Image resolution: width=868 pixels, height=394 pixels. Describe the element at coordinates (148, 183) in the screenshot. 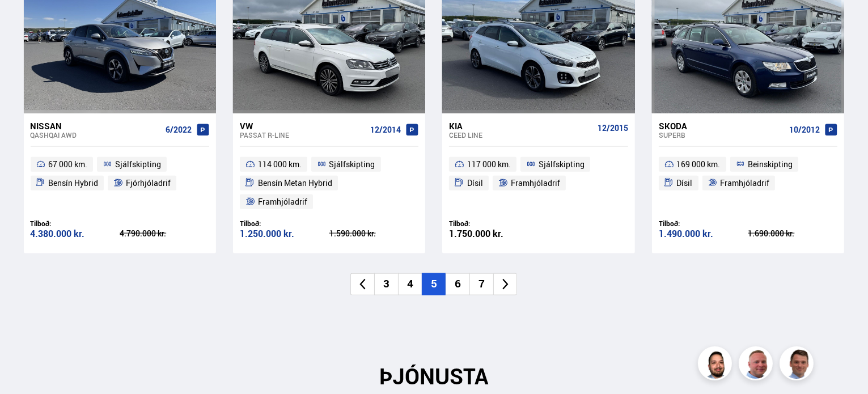

I see `span: Fjórhjóladrif` at that location.